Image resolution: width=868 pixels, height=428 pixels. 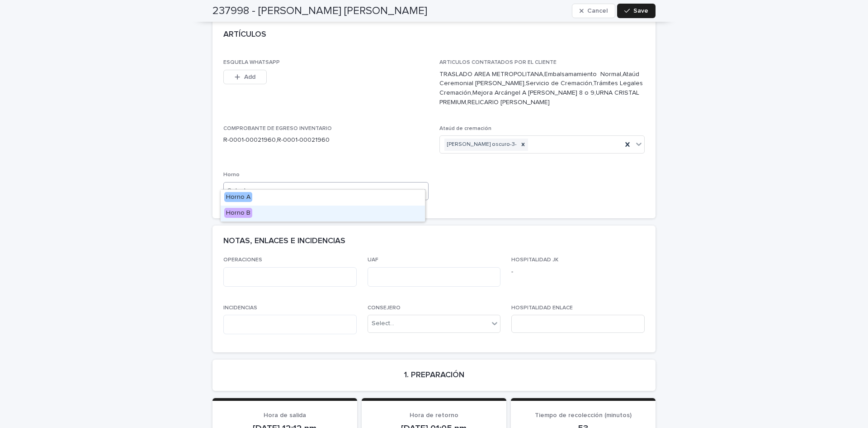 I want to click on span: Save, so click(x=641, y=11).